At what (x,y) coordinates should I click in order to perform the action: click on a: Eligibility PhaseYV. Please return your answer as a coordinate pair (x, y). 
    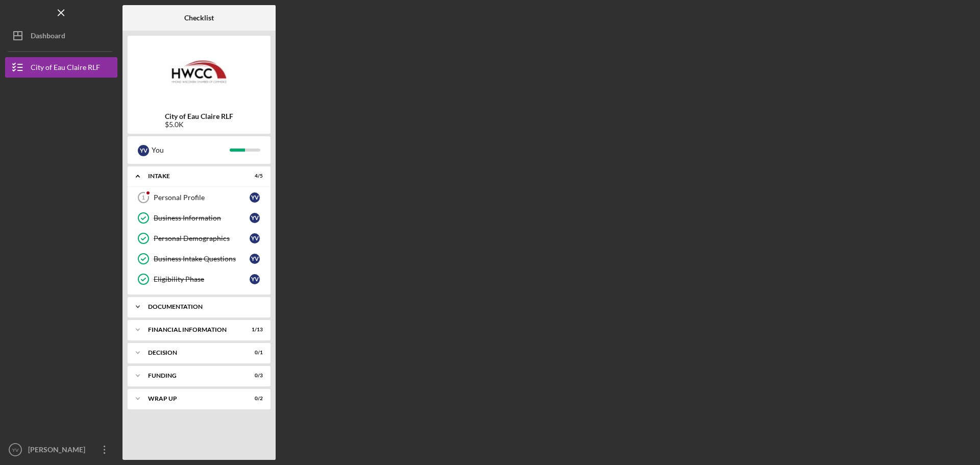
    Looking at the image, I should click on (199, 279).